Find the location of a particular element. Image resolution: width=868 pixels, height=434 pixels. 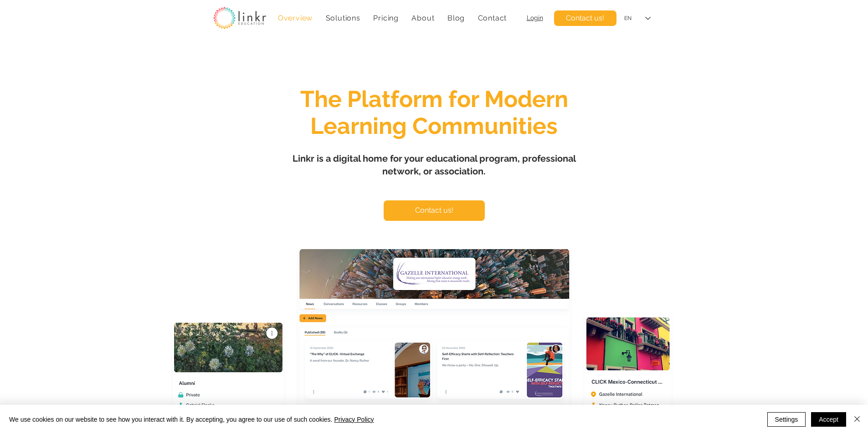

span: Linkr is a digital home for your educational program, professional network, or association. is located at coordinates (434, 165).